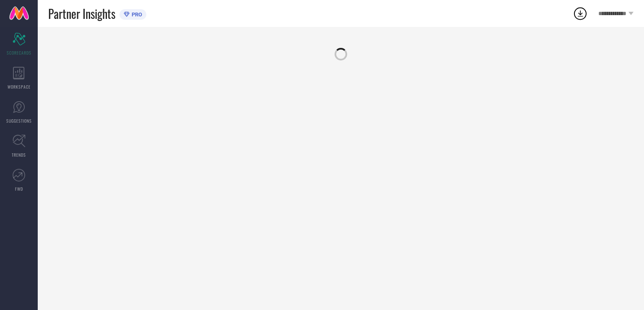 The width and height of the screenshot is (644, 310). I want to click on span: Partner Insights, so click(82, 13).